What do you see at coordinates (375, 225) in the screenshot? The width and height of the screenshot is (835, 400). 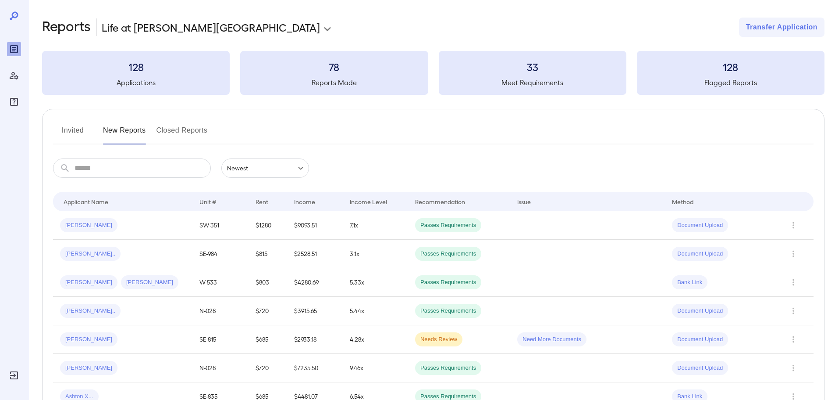 I see `td: 7.1x` at bounding box center [375, 225].